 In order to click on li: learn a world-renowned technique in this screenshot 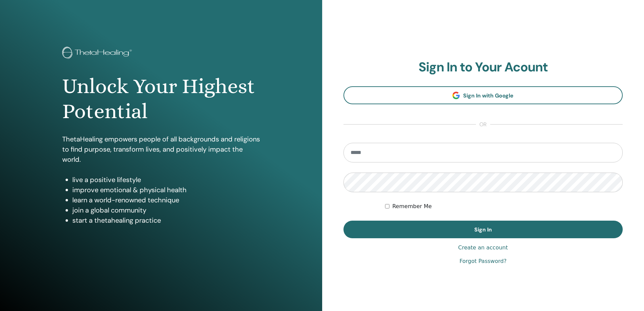, I will do `click(166, 200)`.